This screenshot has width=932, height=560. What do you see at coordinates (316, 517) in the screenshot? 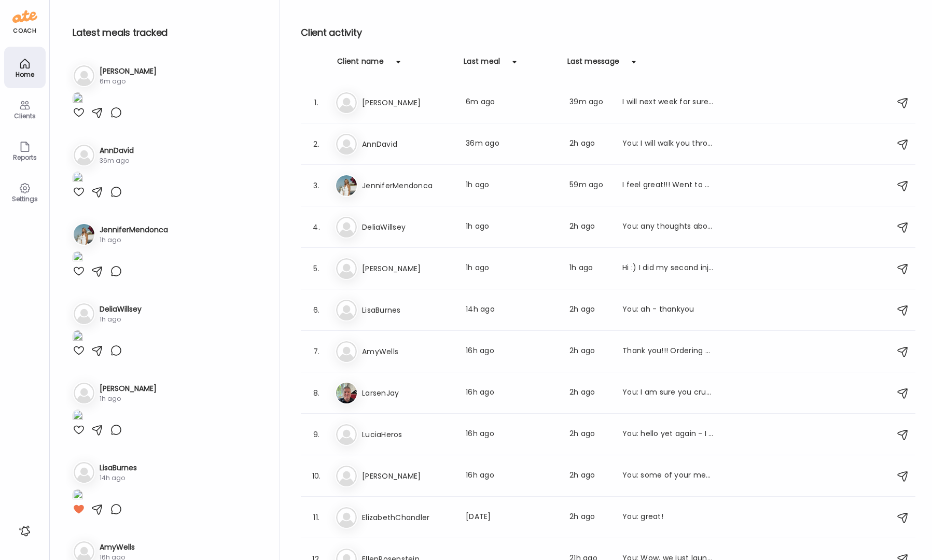
I see `div: 11.` at bounding box center [316, 517].